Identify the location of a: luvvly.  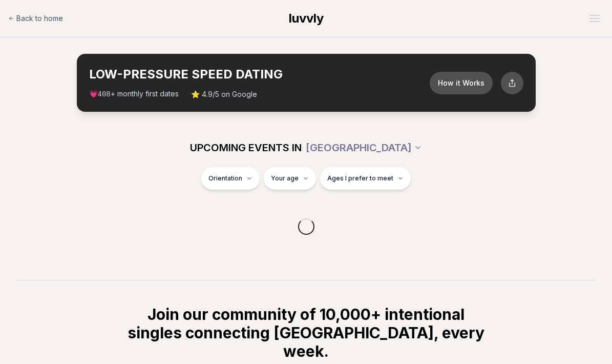
(307, 19).